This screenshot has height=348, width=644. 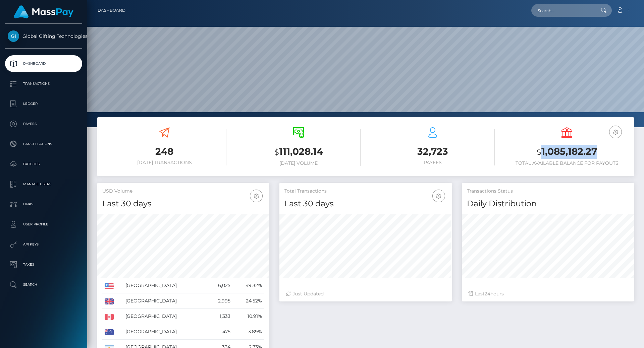 What do you see at coordinates (547, 191) in the screenshot?
I see `h5: Transactions Status` at bounding box center [547, 191].